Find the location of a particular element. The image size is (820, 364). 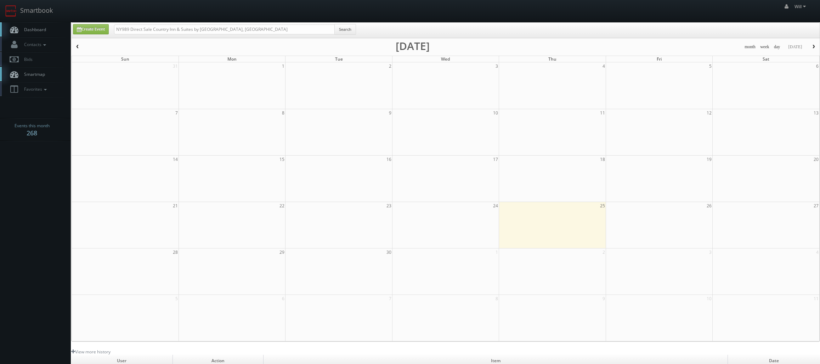

span: 15 is located at coordinates (282, 159).